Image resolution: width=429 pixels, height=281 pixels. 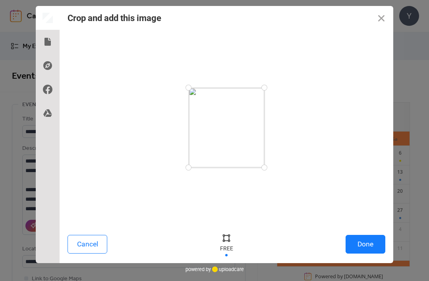 What do you see at coordinates (114, 18) in the screenshot?
I see `div: Crop and add this image` at bounding box center [114, 18].